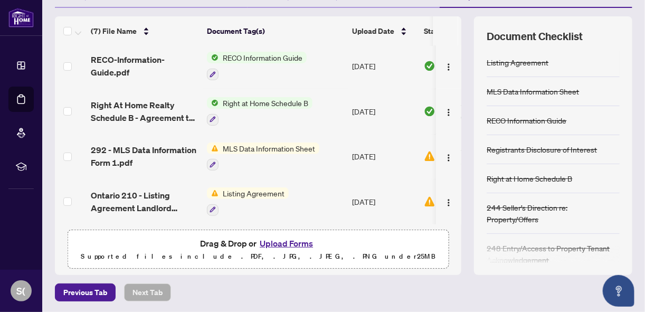 The height and width of the screenshot is (312, 645). What do you see at coordinates (553, 213) in the screenshot?
I see `div: 244 Seller’s Direction re: Property/Offers` at bounding box center [553, 213].